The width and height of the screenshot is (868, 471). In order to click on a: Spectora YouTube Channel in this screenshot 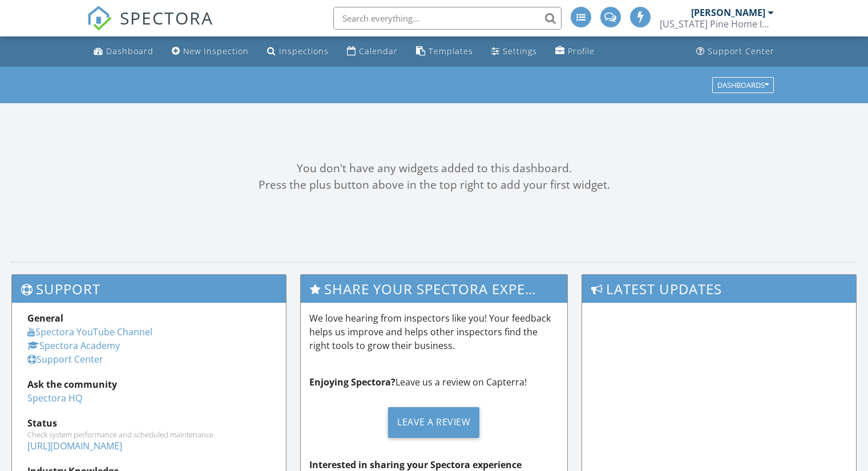, I will do `click(90, 332)`.